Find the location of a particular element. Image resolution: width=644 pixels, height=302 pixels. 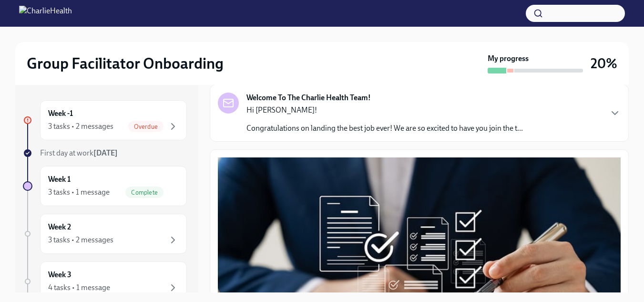

div: 3 tasks • 1 message is located at coordinates (78, 192).